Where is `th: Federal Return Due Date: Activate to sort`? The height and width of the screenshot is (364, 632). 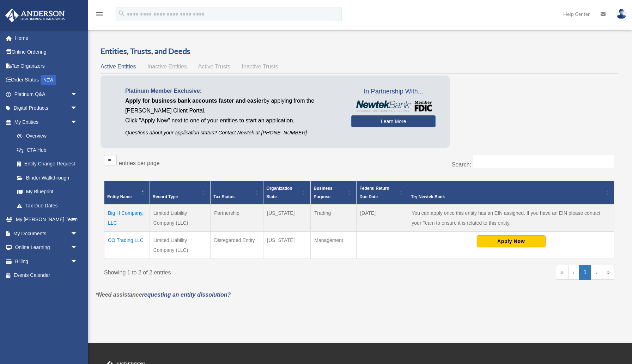
th: Federal Return Due Date: Activate to sort is located at coordinates (382, 192).